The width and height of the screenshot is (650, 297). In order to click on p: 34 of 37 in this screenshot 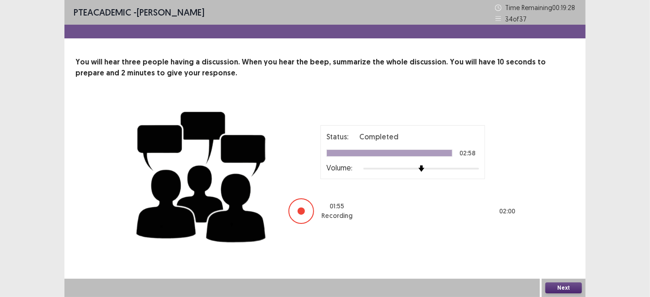, I will do `click(516, 19)`.